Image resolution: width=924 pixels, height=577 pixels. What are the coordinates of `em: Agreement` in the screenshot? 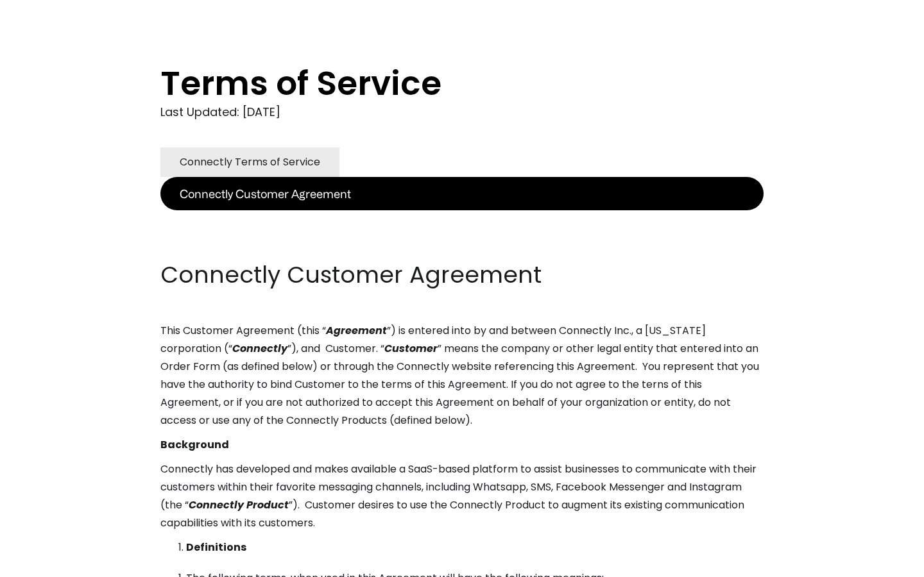 It's located at (356, 330).